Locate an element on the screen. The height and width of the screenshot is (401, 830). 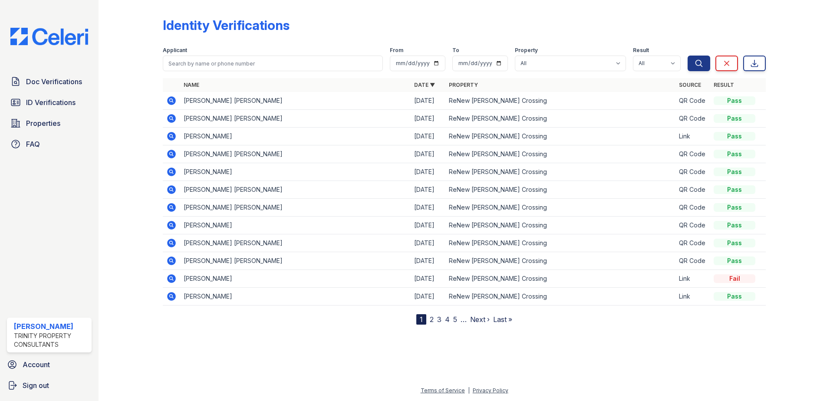
a: Next › is located at coordinates (480, 320).